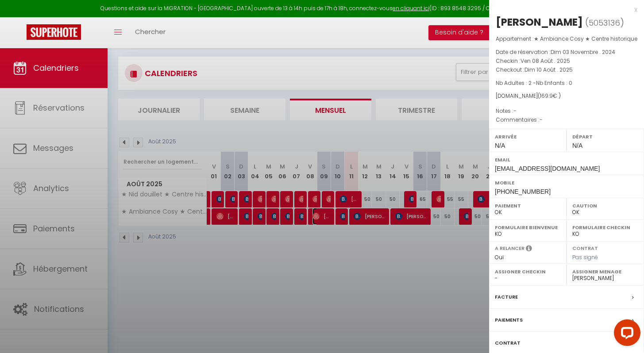  Describe the element at coordinates (510, 248) in the screenshot. I see `label: A relancer` at that location.